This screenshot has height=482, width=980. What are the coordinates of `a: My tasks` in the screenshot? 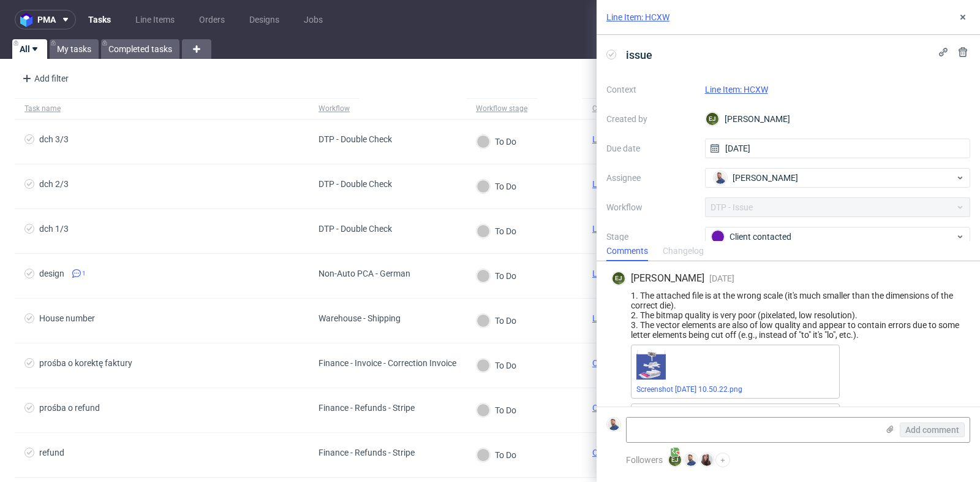 It's located at (74, 49).